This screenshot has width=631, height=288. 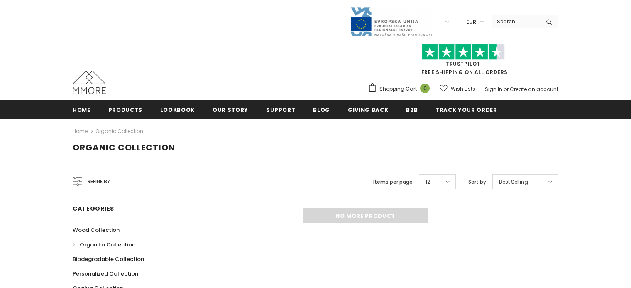 What do you see at coordinates (477, 182) in the screenshot?
I see `label: Sort by` at bounding box center [477, 182].